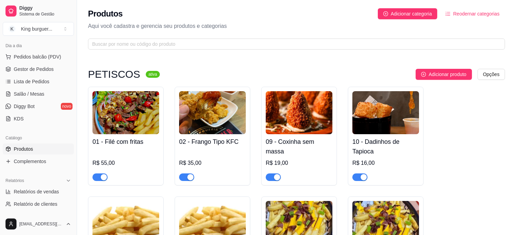  I want to click on a: Complementos, so click(38, 161).